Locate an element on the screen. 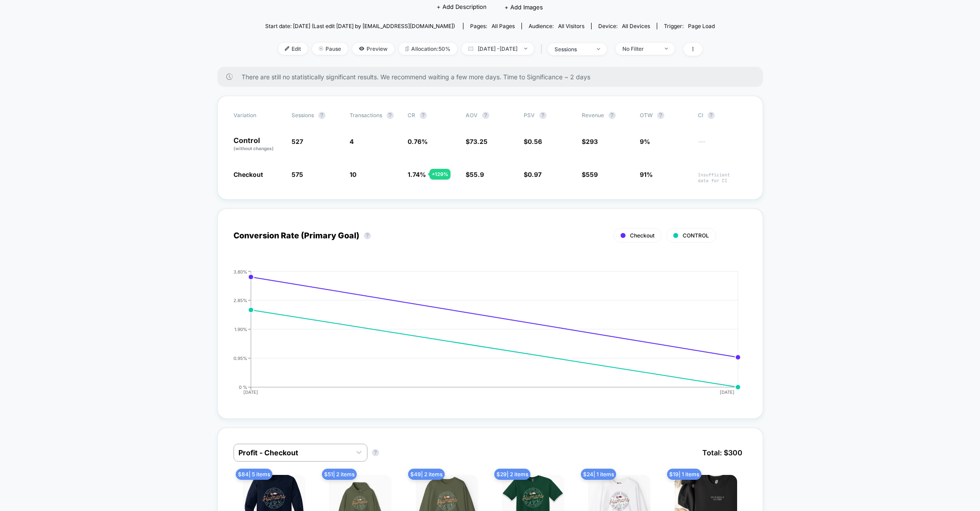 The height and width of the screenshot is (511, 980). span: all pages is located at coordinates (503, 26).